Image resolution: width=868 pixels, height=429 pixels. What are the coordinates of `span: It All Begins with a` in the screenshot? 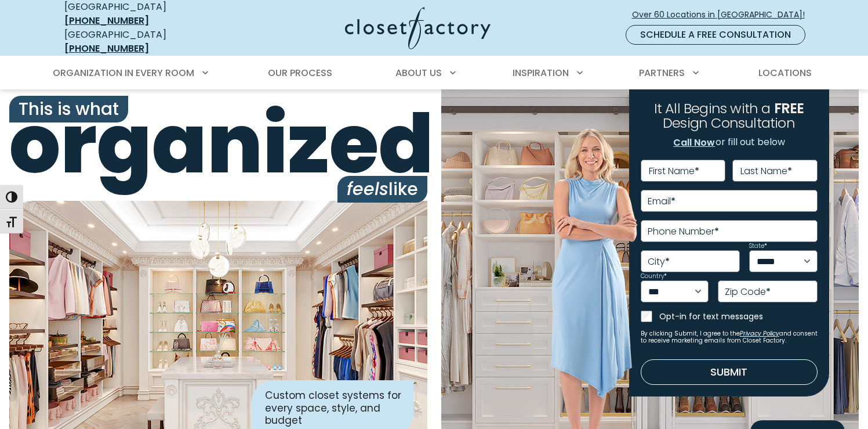 It's located at (712, 108).